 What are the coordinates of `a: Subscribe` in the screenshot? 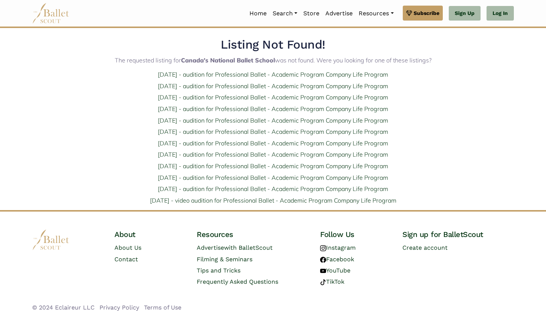 It's located at (423, 13).